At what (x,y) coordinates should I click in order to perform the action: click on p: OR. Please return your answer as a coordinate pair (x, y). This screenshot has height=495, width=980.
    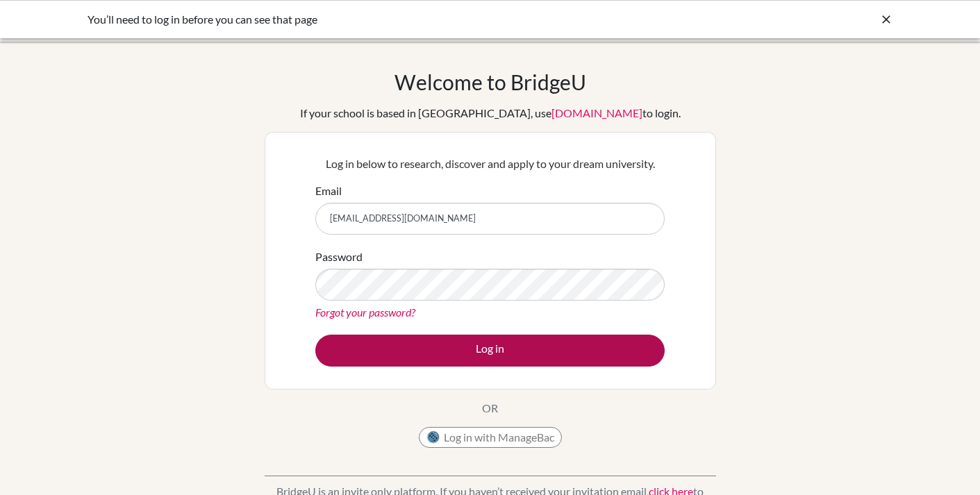
    Looking at the image, I should click on (490, 408).